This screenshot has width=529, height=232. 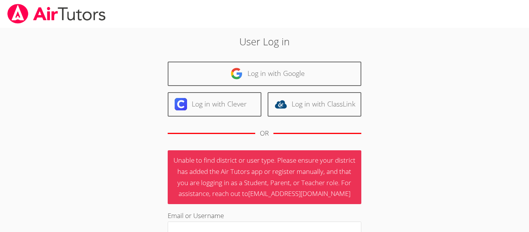 I want to click on img: clever-logo-6eab21bc6e7a338710f1a6ff85c0baf02591cd810cc4098c63d3a4b26e2feb20.svg, so click(x=181, y=104).